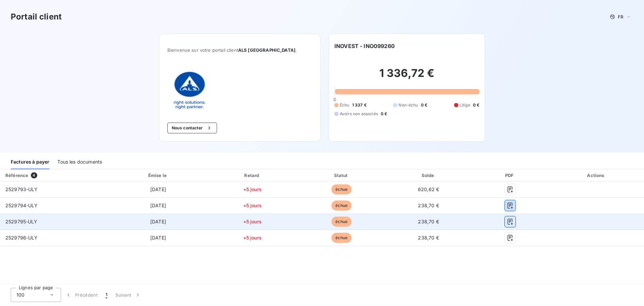  I want to click on img: Company logo, so click(189, 90).